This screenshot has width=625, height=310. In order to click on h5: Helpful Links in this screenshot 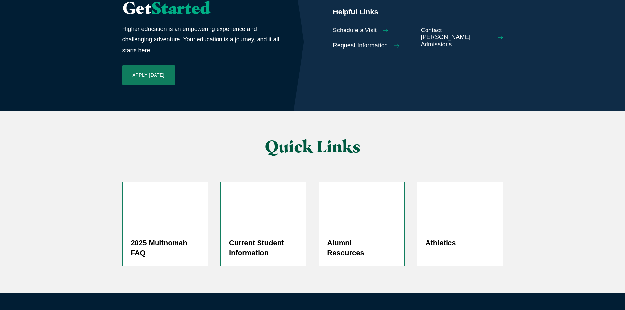, I will do `click(418, 12)`.